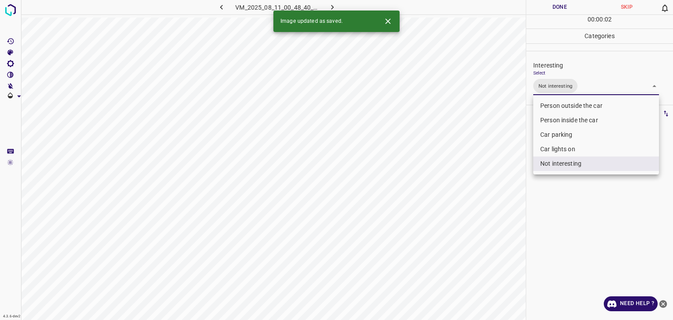 Image resolution: width=673 pixels, height=320 pixels. I want to click on li: Person outside the car, so click(596, 106).